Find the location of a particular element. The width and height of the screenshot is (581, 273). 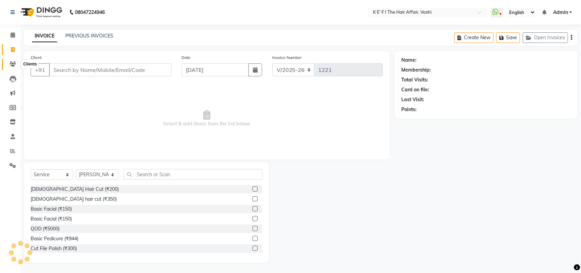

span: Admin is located at coordinates (560, 12).